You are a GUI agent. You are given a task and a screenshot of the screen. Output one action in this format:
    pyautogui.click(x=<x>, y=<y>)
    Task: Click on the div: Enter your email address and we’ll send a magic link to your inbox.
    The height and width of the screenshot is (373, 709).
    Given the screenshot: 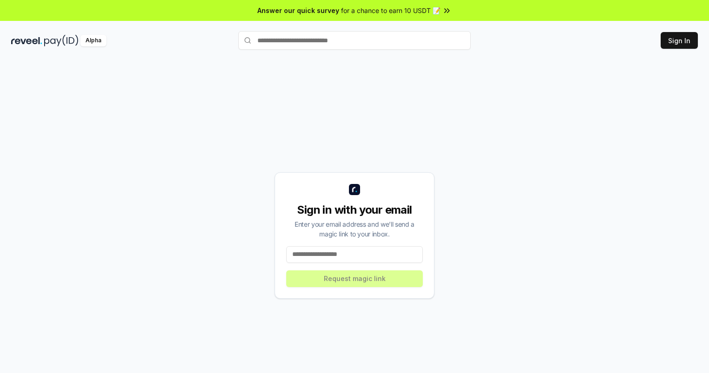 What is the action you would take?
    pyautogui.click(x=354, y=229)
    